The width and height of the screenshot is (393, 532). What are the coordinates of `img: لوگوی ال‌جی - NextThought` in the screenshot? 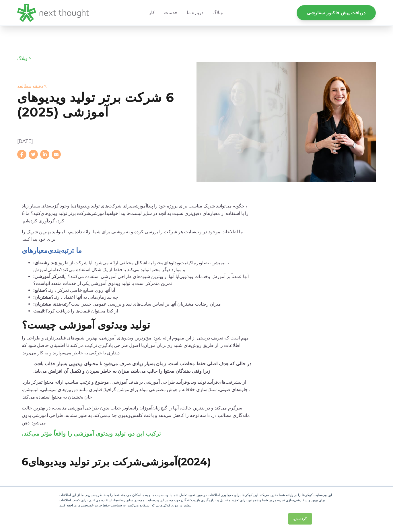 It's located at (53, 13).